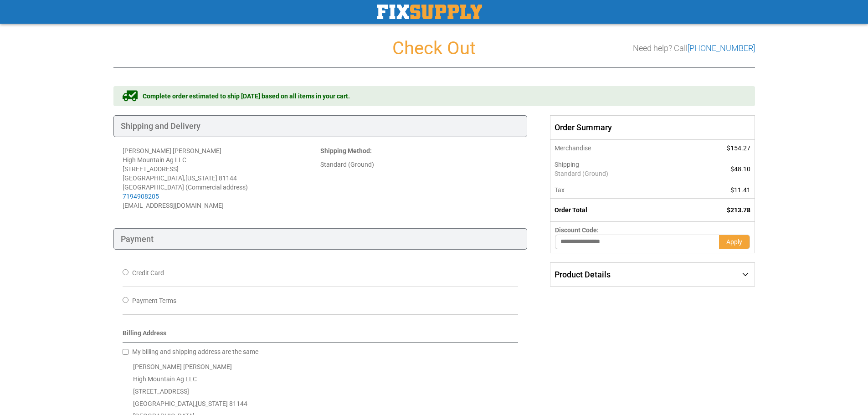 Image resolution: width=868 pixels, height=415 pixels. What do you see at coordinates (617, 173) in the screenshot?
I see `span: Standard (Ground)` at bounding box center [617, 173].